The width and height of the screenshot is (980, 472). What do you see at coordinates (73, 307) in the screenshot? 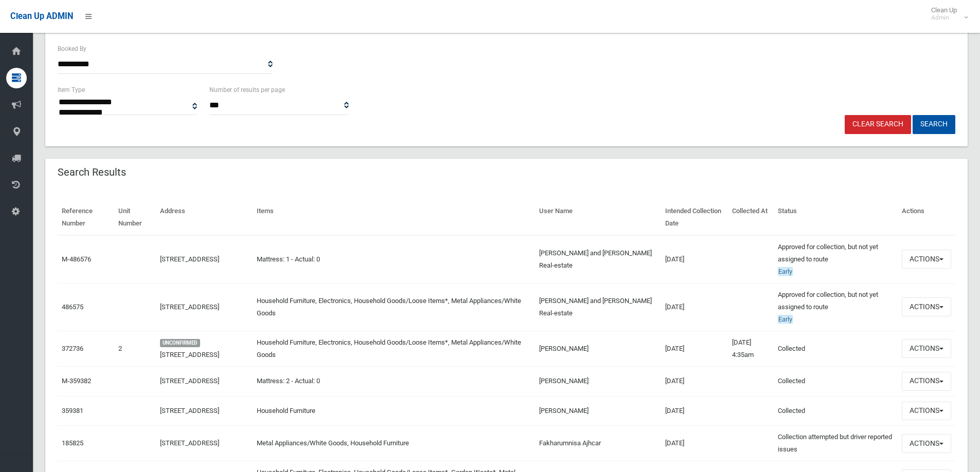
I see `a: 486575` at bounding box center [73, 307].